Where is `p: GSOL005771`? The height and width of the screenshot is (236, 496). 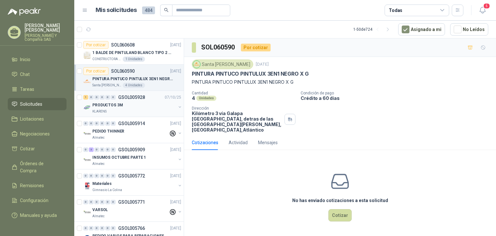
p: GSOL005771 is located at coordinates (131, 202).